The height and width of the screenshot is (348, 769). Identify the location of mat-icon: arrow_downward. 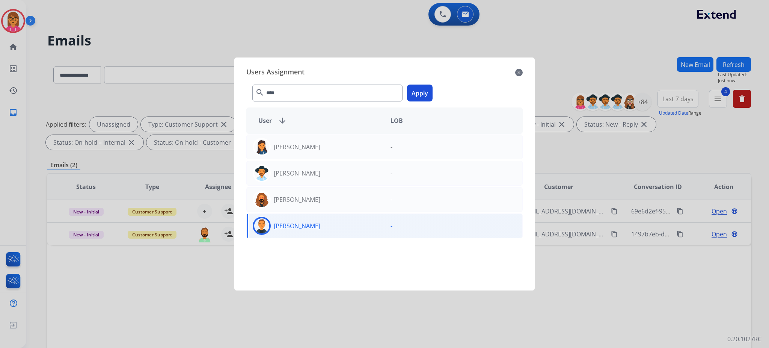
(282, 121).